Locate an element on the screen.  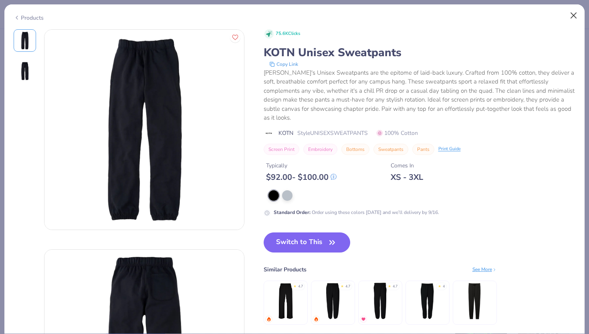
div: Similar Products is located at coordinates (285, 269).